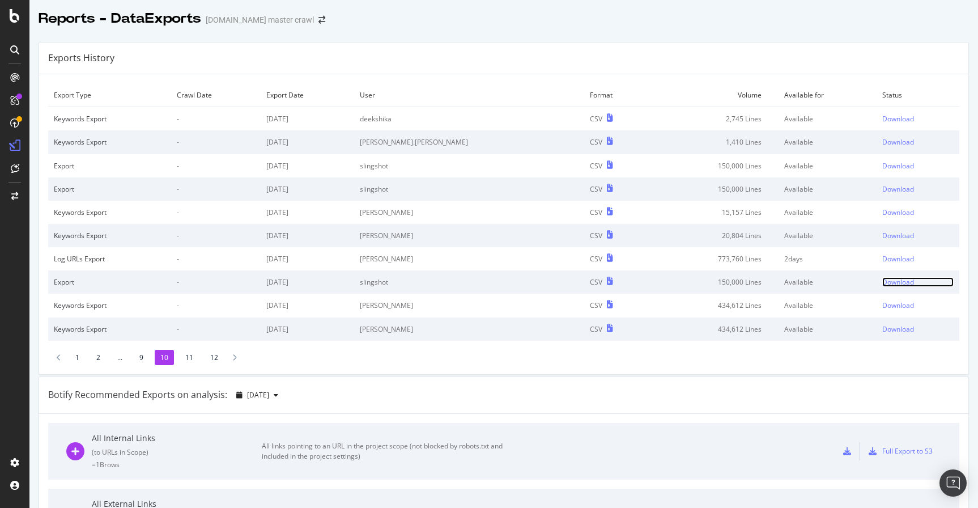  Describe the element at coordinates (189, 357) in the screenshot. I see `li: 11` at that location.